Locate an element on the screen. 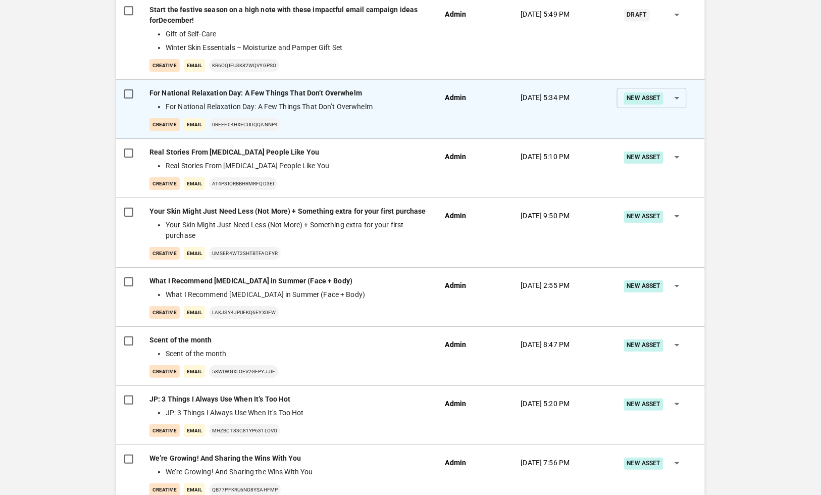 The height and width of the screenshot is (495, 821). li: We’re Growing! And Sharing the Wins With You is located at coordinates (295, 472).